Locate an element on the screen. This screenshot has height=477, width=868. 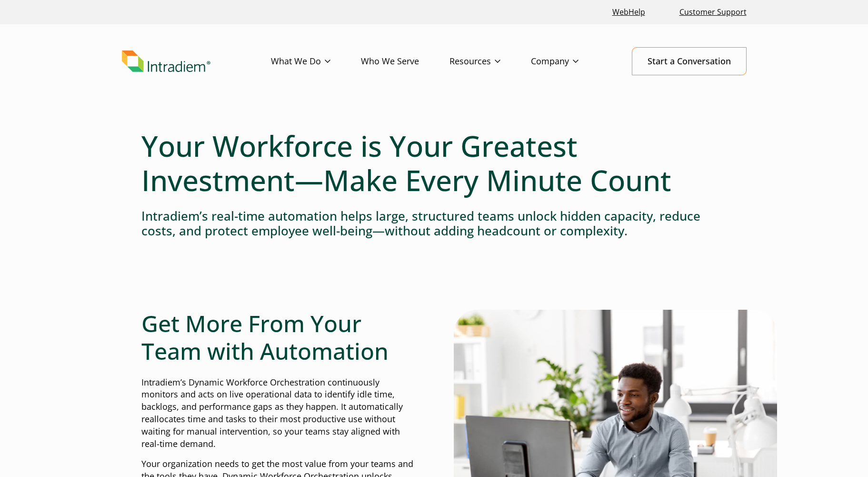
h2: Get More From Your Team with Automation is located at coordinates (278, 337).